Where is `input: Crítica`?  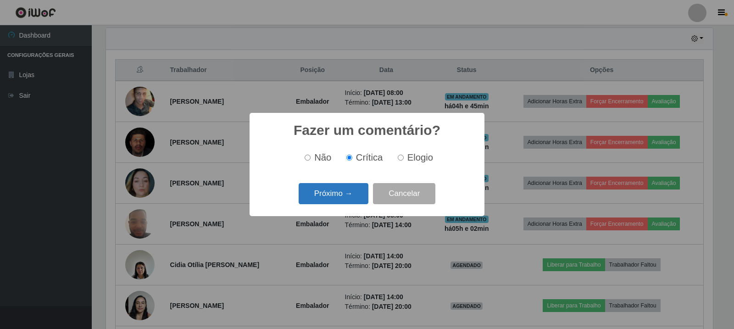
input: Crítica is located at coordinates (349, 157).